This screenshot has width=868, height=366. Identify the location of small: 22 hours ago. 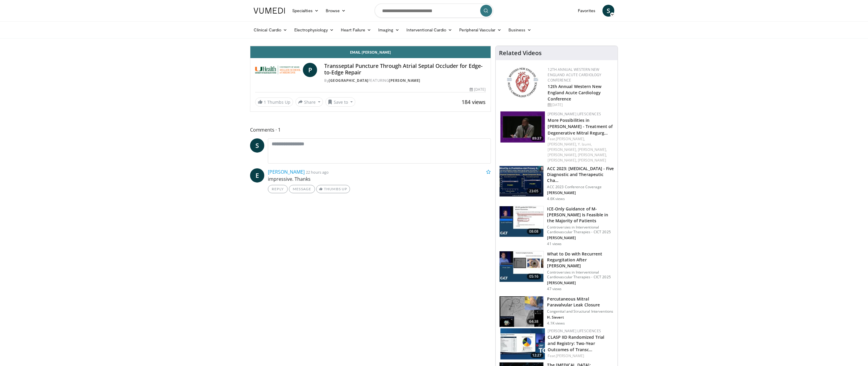
(317, 172).